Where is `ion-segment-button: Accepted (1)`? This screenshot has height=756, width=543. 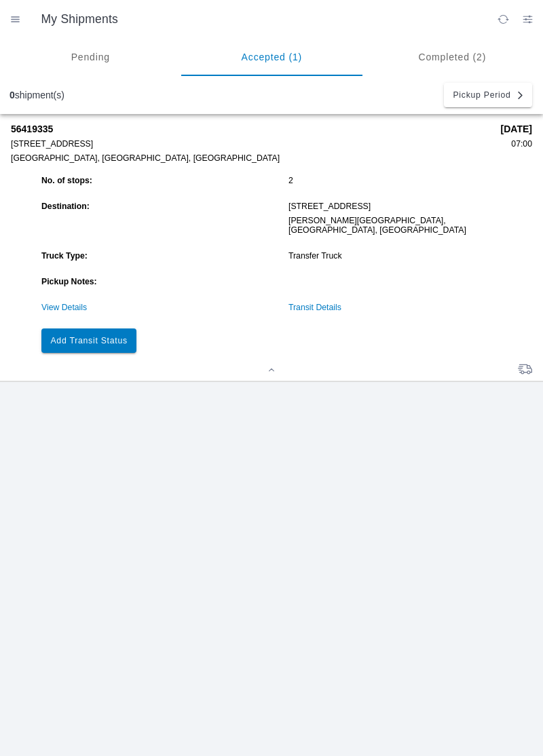 ion-segment-button: Accepted (1) is located at coordinates (272, 57).